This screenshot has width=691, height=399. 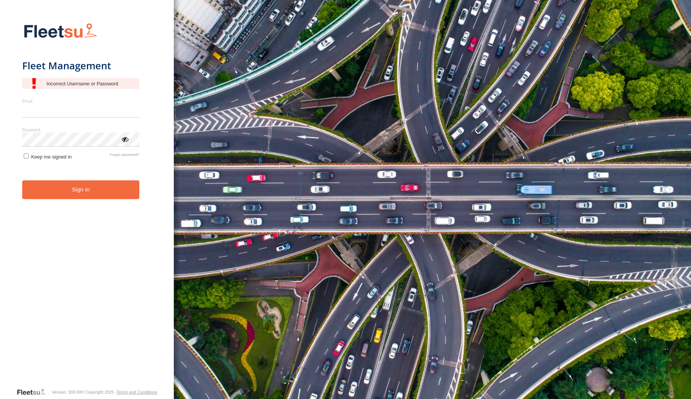 What do you see at coordinates (51, 156) in the screenshot?
I see `span: Keep me signed in` at bounding box center [51, 156].